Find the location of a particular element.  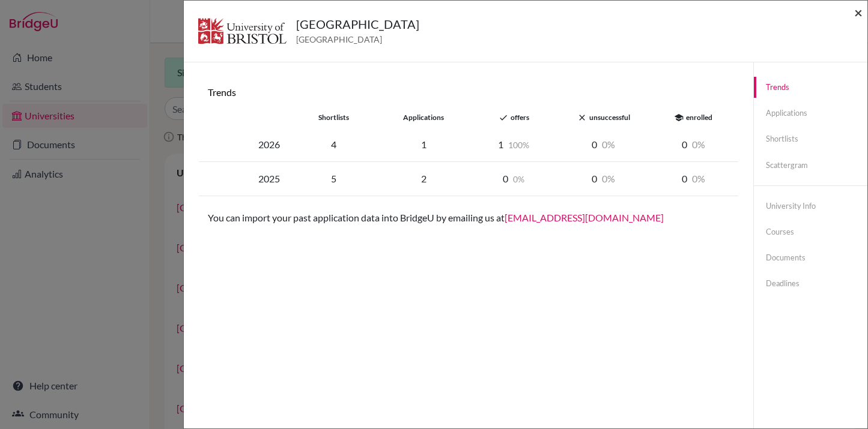

a: Courses is located at coordinates (810, 231).